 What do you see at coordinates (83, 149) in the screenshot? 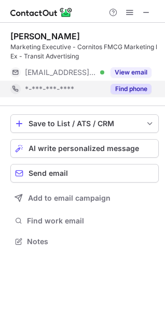
I see `span: AI write personalized message` at bounding box center [83, 149].